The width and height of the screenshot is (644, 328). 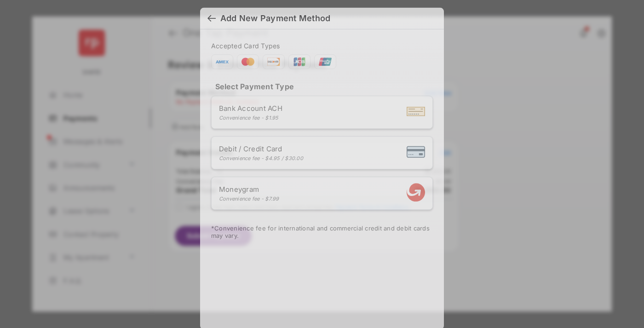 I want to click on span: Debit / Credit Card, so click(x=261, y=149).